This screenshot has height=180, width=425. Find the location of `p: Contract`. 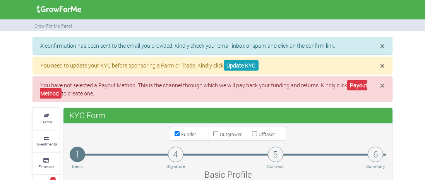

p: Contract is located at coordinates (275, 166).